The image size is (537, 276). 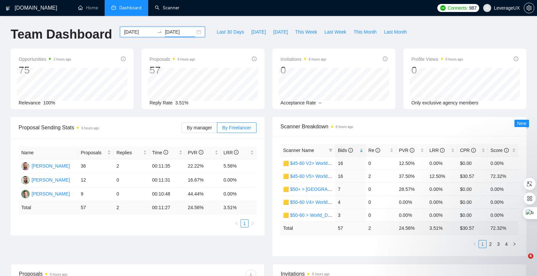 I want to click on td: 7, so click(x=350, y=189).